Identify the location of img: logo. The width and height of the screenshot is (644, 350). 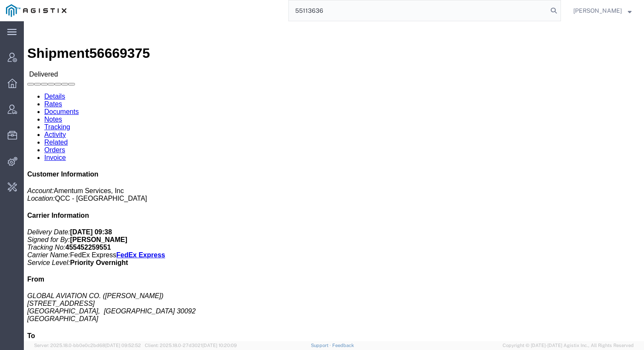
(36, 11).